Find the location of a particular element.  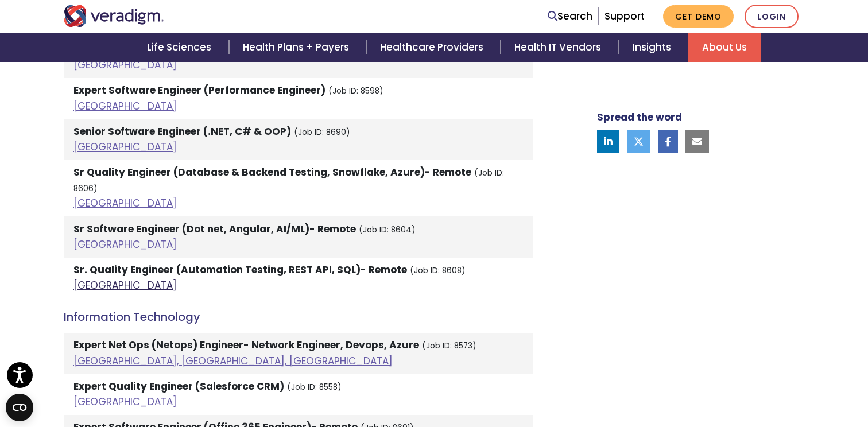

small: (Job ID: 8573) is located at coordinates (449, 346).